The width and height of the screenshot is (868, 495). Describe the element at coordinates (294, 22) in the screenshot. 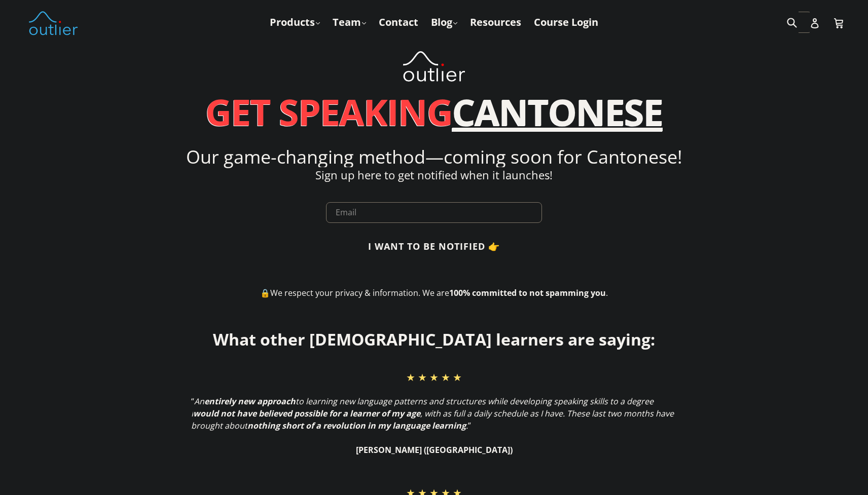

I see `a: Products` at that location.